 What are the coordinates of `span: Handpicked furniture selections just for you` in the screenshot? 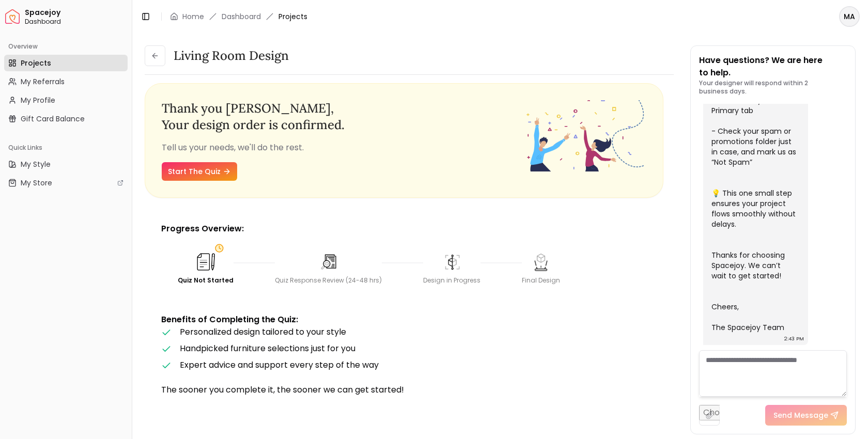 It's located at (268, 348).